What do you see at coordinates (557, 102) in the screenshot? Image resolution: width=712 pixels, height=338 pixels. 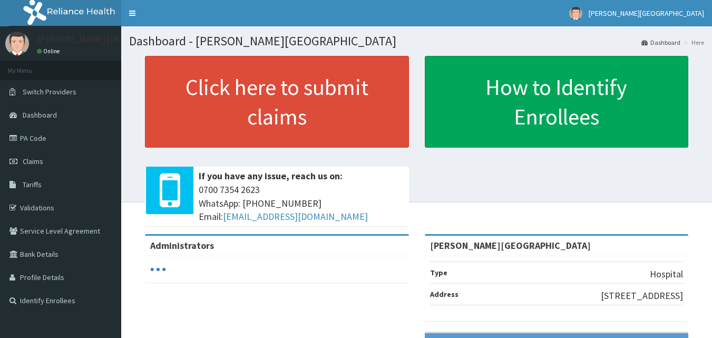 I see `a: How to Identify Enrollees` at bounding box center [557, 102].